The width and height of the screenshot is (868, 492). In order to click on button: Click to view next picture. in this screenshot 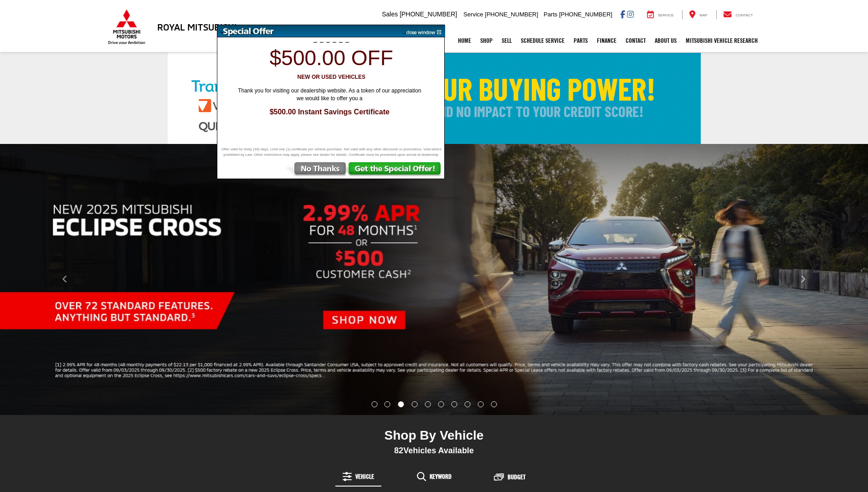, I will do `click(803, 279)`.